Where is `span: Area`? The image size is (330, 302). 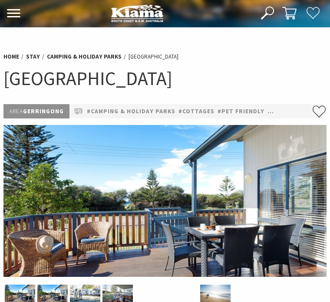
span: Area is located at coordinates (16, 111).